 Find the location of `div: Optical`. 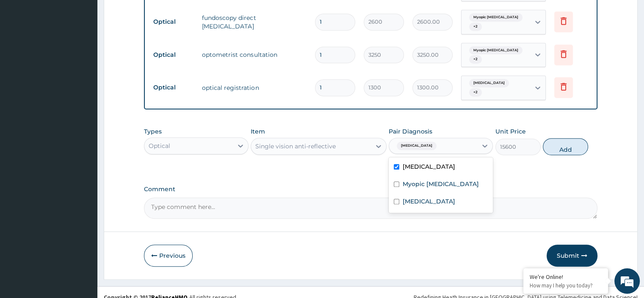

div: Optical is located at coordinates (160, 145).